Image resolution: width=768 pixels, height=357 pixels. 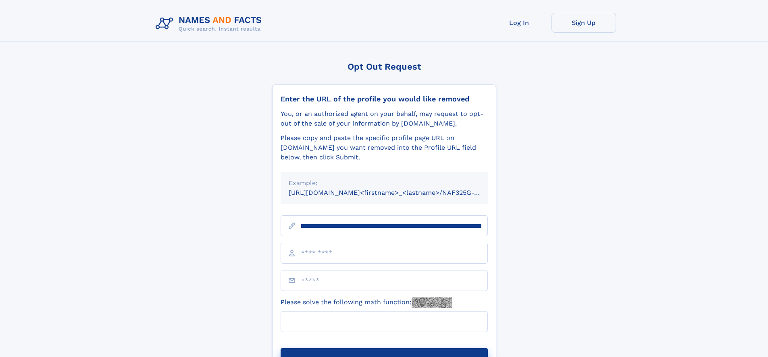 What do you see at coordinates (384, 99) in the screenshot?
I see `div: Enter the URL of the profile you would like removed` at bounding box center [384, 99].